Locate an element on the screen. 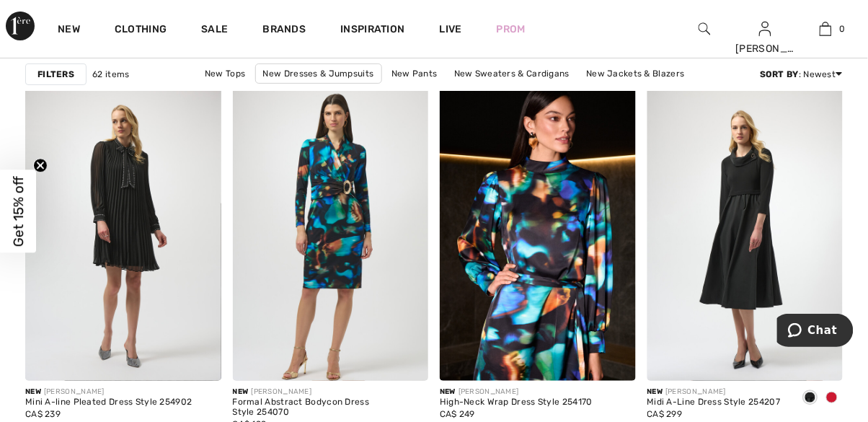 The width and height of the screenshot is (868, 422). a: New Jackets & Blazers is located at coordinates (635, 73).